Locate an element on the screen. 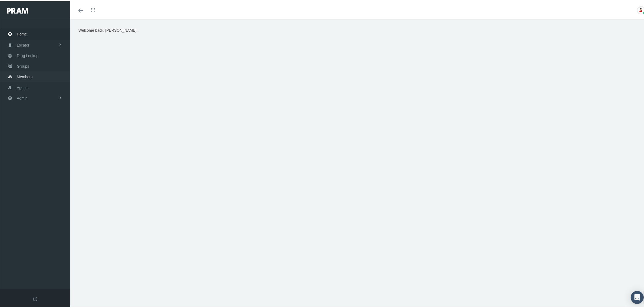 Image resolution: width=644 pixels, height=308 pixels. span: Home is located at coordinates (22, 33).